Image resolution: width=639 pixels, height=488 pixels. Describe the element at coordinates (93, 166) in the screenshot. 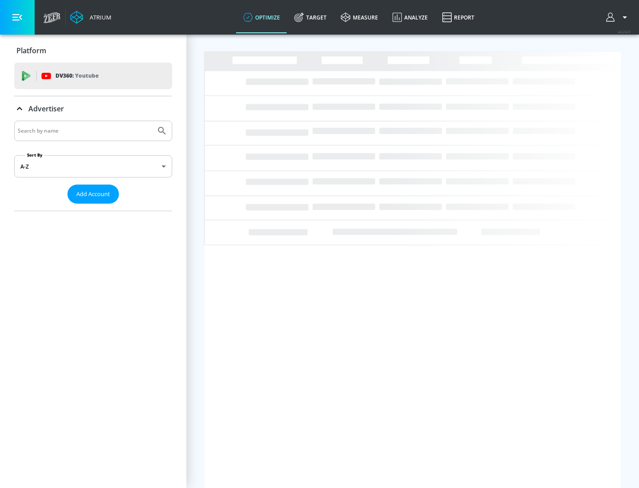

I see `div: A-Z` at that location.